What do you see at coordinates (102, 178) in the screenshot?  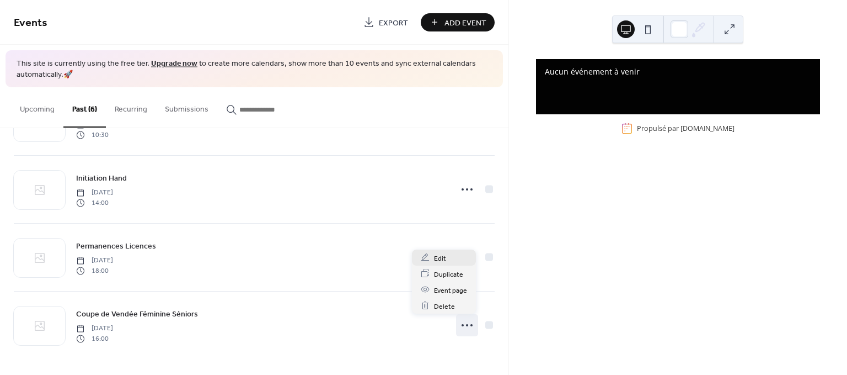 I see `span: Initiation Hand` at bounding box center [102, 178].